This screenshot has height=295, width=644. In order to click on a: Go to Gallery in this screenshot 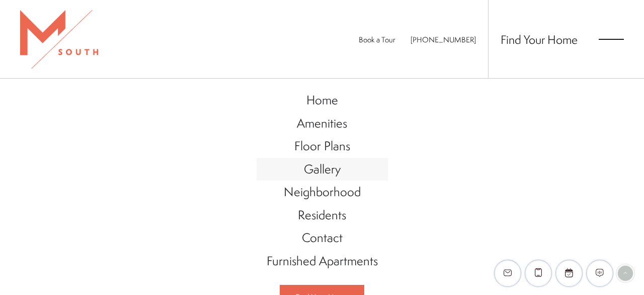, I will do `click(322, 170)`.